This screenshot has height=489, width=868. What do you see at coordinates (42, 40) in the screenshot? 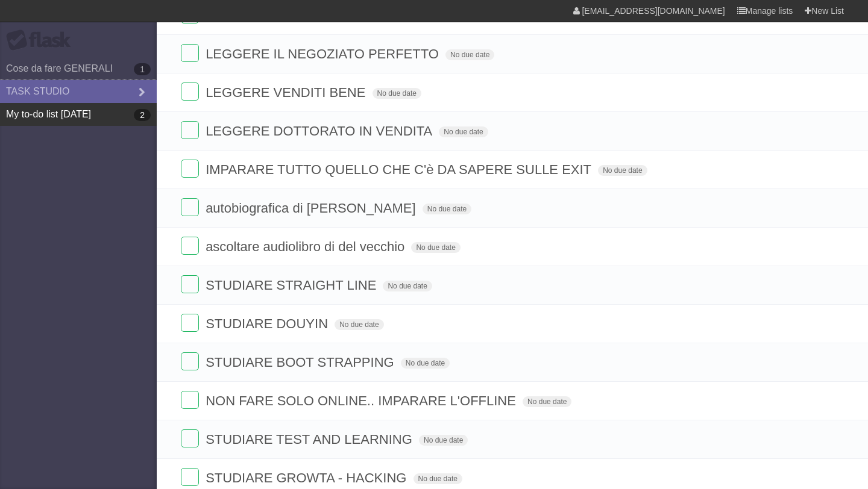
I see `div: Flask` at bounding box center [42, 40].